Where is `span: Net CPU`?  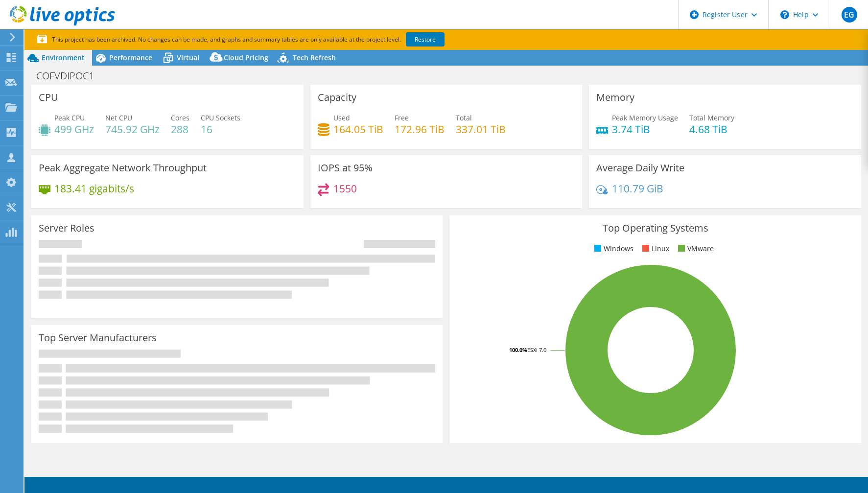
span: Net CPU is located at coordinates (118, 118).